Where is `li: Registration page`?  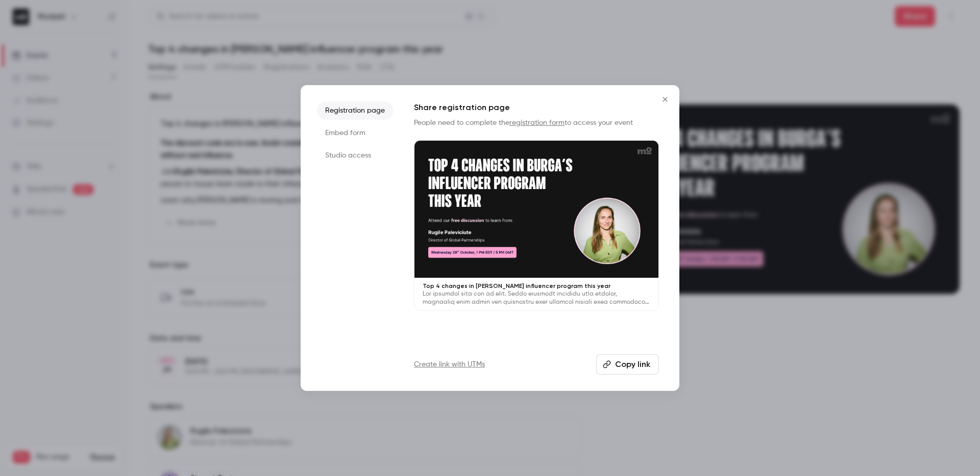
li: Registration page is located at coordinates (355, 111).